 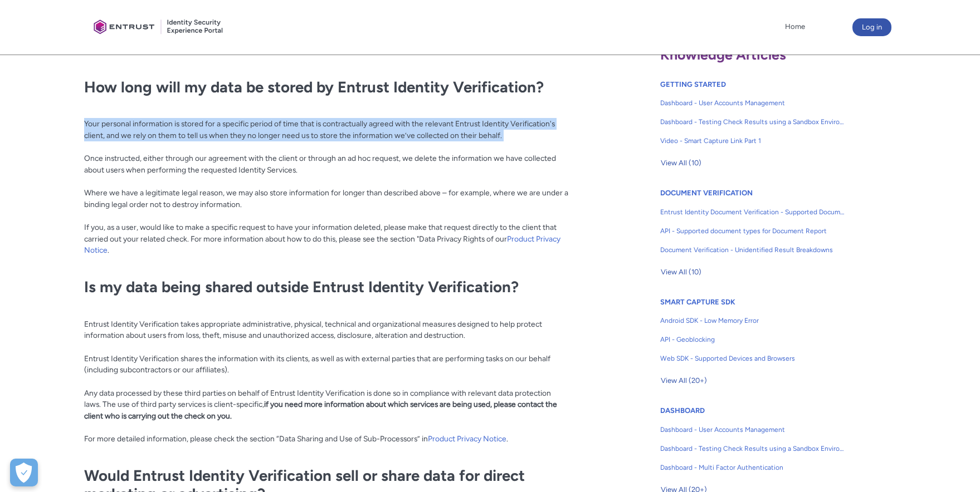 What do you see at coordinates (753, 212) in the screenshot?
I see `span: Entrust Identity Document Verification - Supported Document type and size` at bounding box center [753, 212].